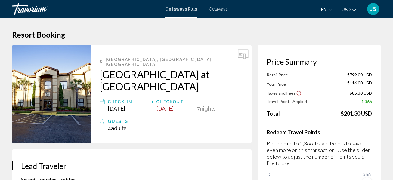  What do you see at coordinates (181, 9) in the screenshot?
I see `a: Getaways Plus` at bounding box center [181, 9].